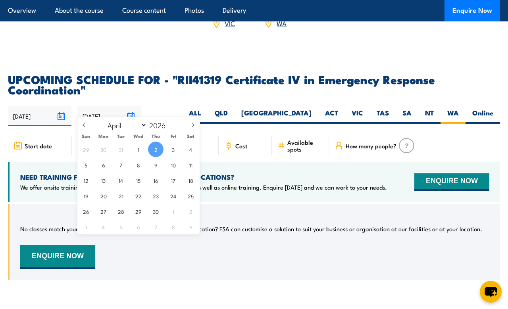 The width and height of the screenshot is (508, 309). I want to click on span: April 25, 2026, so click(190, 196).